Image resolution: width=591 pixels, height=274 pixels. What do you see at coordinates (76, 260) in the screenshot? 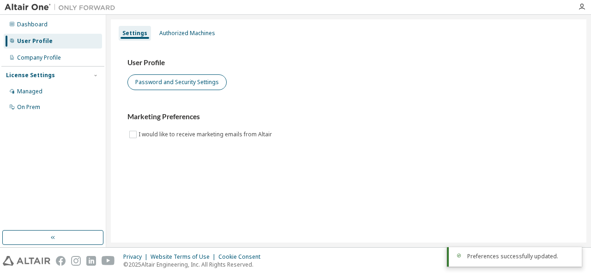
I see `img: instagram.svg` at bounding box center [76, 260].